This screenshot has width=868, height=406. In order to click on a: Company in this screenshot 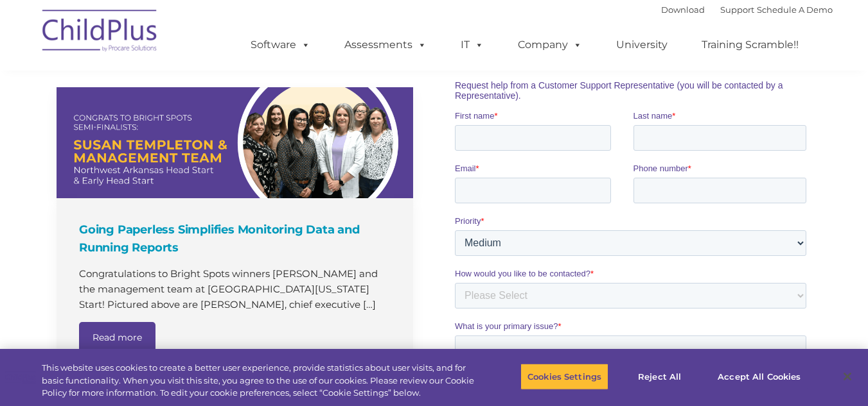, I will do `click(550, 45)`.